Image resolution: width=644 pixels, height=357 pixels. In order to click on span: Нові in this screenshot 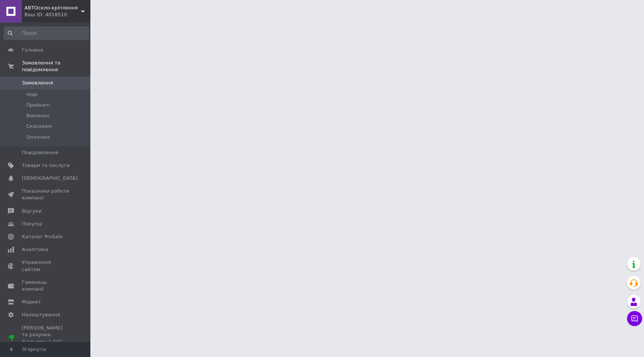, I will do `click(32, 95)`.